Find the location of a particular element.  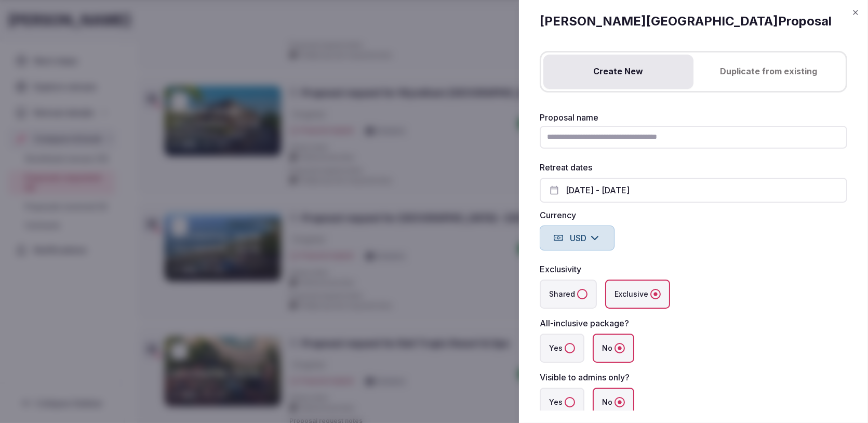

button: Exclusive is located at coordinates (655, 294).